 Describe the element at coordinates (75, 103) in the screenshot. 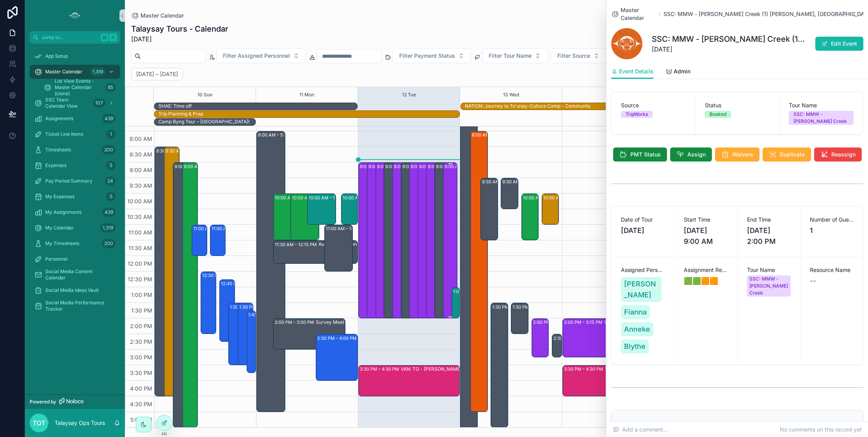

I see `a: SSC Team Calendar View107` at that location.